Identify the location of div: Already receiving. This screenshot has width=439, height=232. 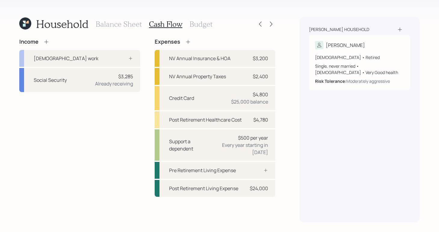
(114, 84).